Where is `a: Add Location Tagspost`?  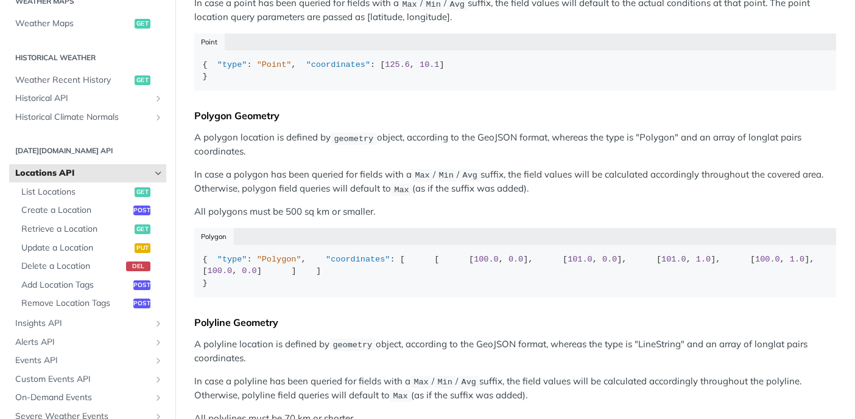
a: Add Location Tagspost is located at coordinates (91, 286).